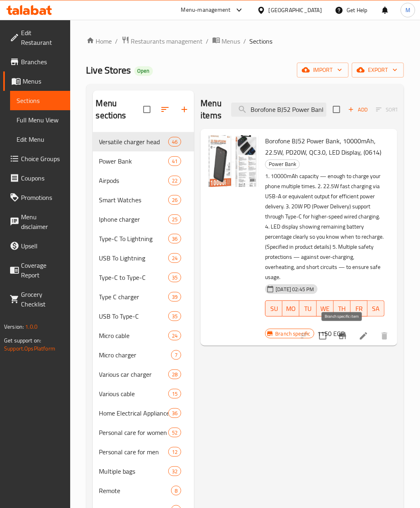 This screenshot has width=420, height=508. Describe the element at coordinates (134, 239) in the screenshot. I see `span: Type-C To Lightning` at that location.